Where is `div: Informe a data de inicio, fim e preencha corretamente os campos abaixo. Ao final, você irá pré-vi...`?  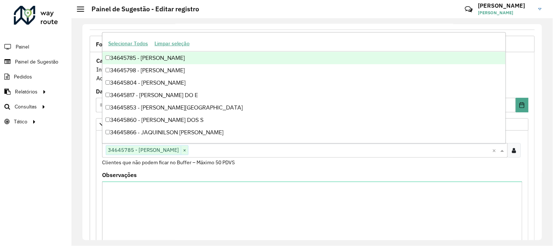
div: Informe a data de inicio, fim e preencha corretamente os campos abaixo. Ao final, você irá pré-vi... is located at coordinates (312, 69).